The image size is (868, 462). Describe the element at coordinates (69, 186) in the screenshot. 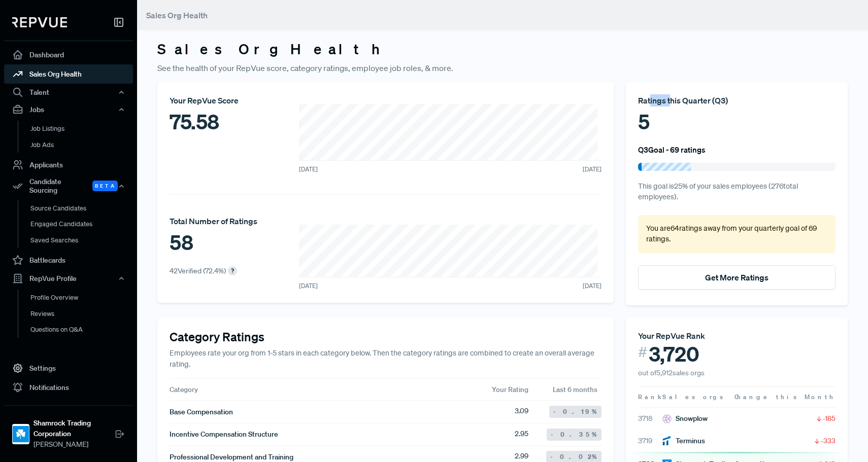

I see `button: Candidate Sourcing Beta` at that location.